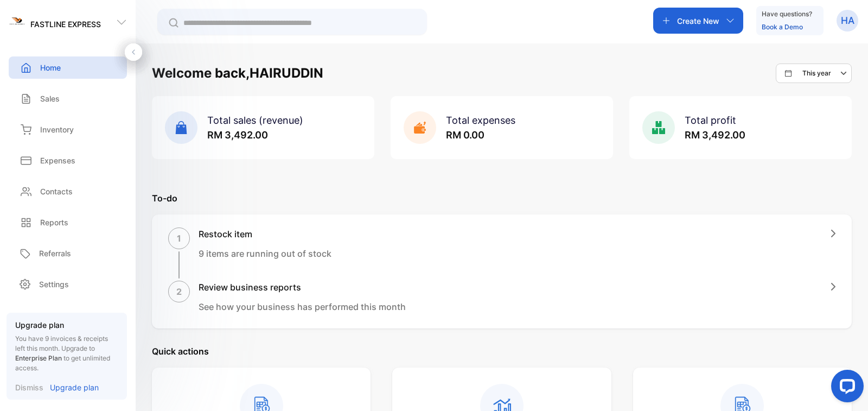 This screenshot has height=411, width=868. Describe the element at coordinates (303, 287) in the screenshot. I see `h1: Review business reports` at that location.